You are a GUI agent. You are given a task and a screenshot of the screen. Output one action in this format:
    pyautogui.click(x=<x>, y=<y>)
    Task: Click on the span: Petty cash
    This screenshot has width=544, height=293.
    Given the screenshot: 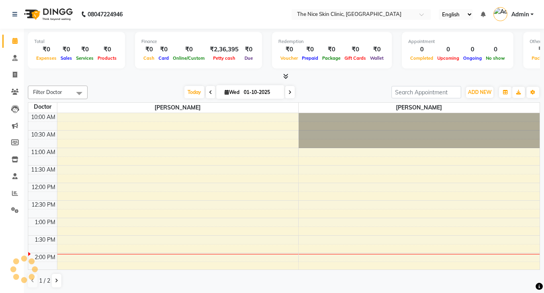 What is the action you would take?
    pyautogui.click(x=224, y=58)
    